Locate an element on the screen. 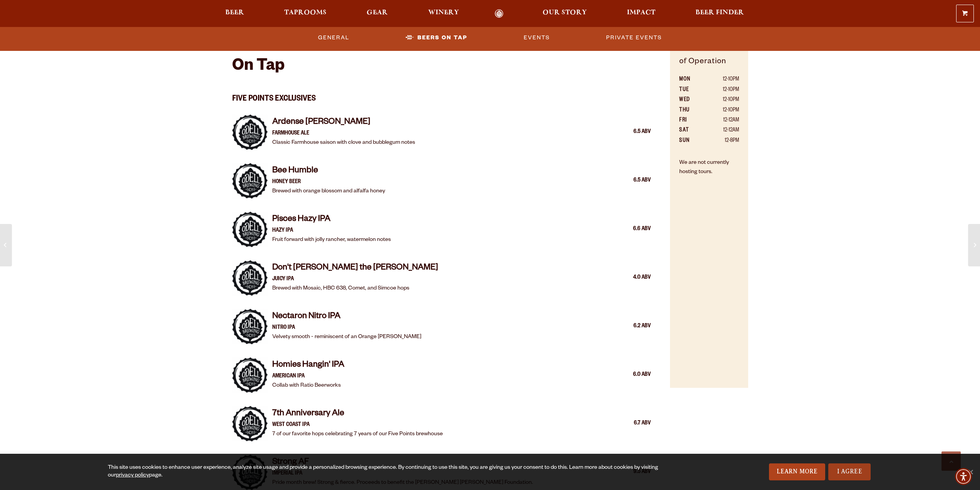  th: TUE is located at coordinates (691, 90).